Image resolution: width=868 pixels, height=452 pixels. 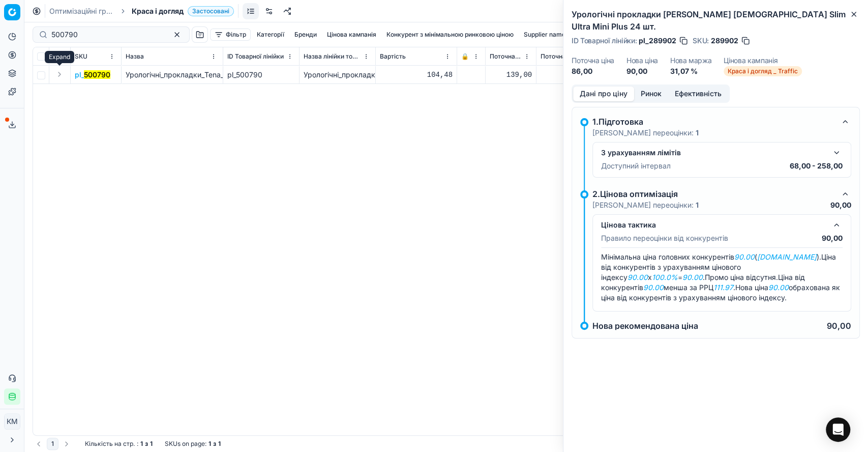 What do you see at coordinates (59, 57) in the screenshot?
I see `div: Expand` at bounding box center [59, 57].